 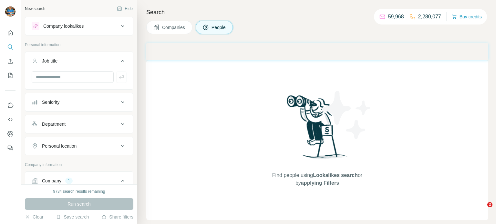 I want to click on button: Save search, so click(x=72, y=217).